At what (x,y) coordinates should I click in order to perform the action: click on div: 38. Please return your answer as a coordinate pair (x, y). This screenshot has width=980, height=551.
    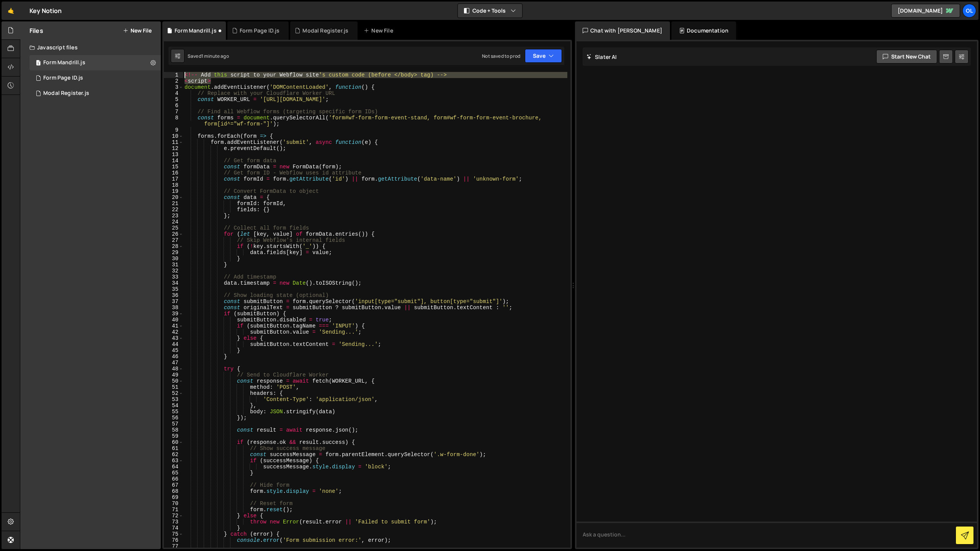
    Looking at the image, I should click on (173, 308).